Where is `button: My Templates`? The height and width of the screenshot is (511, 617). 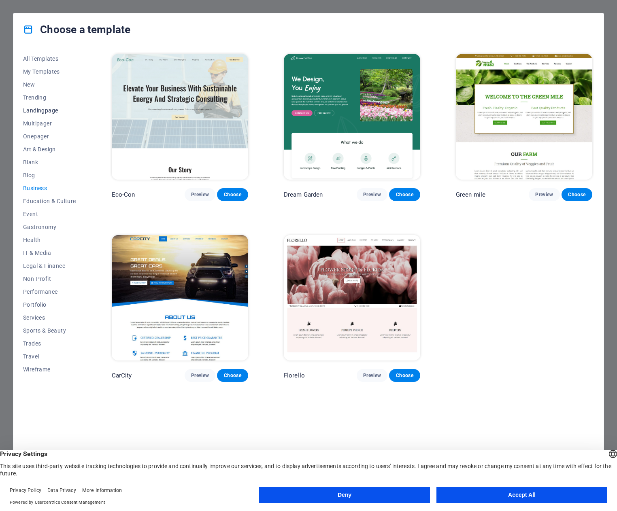
button: My Templates is located at coordinates (49, 72).